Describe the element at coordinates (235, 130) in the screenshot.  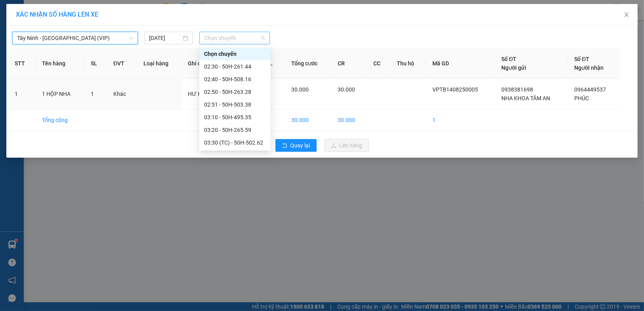
I see `div: 03:20 - 50H-265.59` at that location.